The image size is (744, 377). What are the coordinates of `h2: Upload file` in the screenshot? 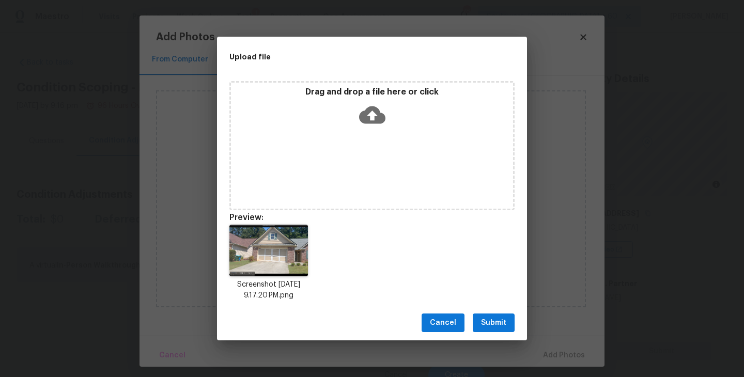 It's located at (349, 57).